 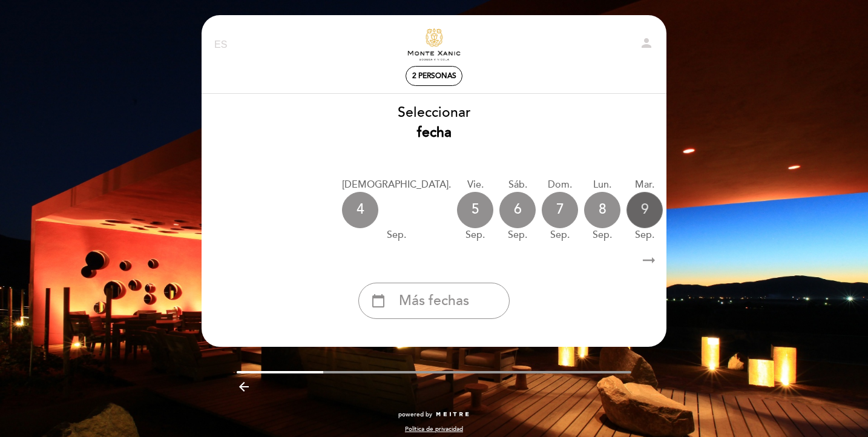 What do you see at coordinates (645, 185) in the screenshot?
I see `div: mar.` at bounding box center [645, 185].